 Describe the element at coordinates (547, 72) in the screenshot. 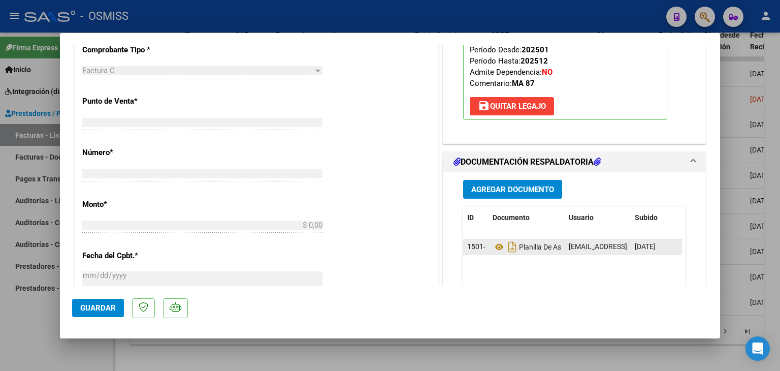

I see `strong: NO` at that location.